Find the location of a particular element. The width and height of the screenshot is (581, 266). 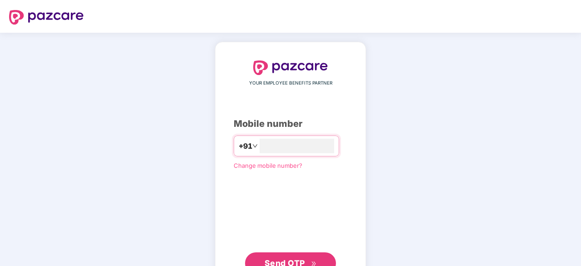

span: down is located at coordinates (255, 146).